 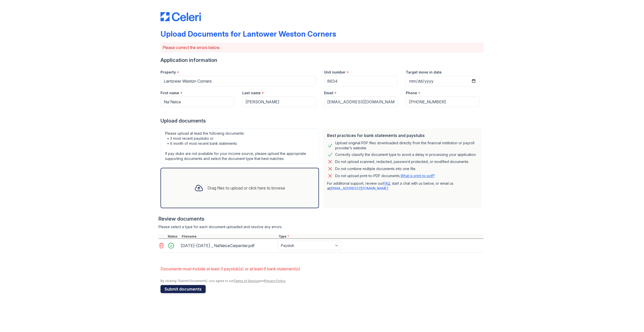 What do you see at coordinates (424, 72) in the screenshot?
I see `label: Target move in date` at bounding box center [424, 72].